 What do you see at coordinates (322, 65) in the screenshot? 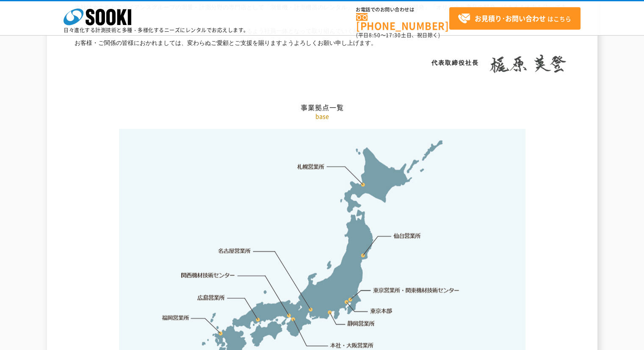
I see `h2: 事業拠点一覧` at bounding box center [322, 65].